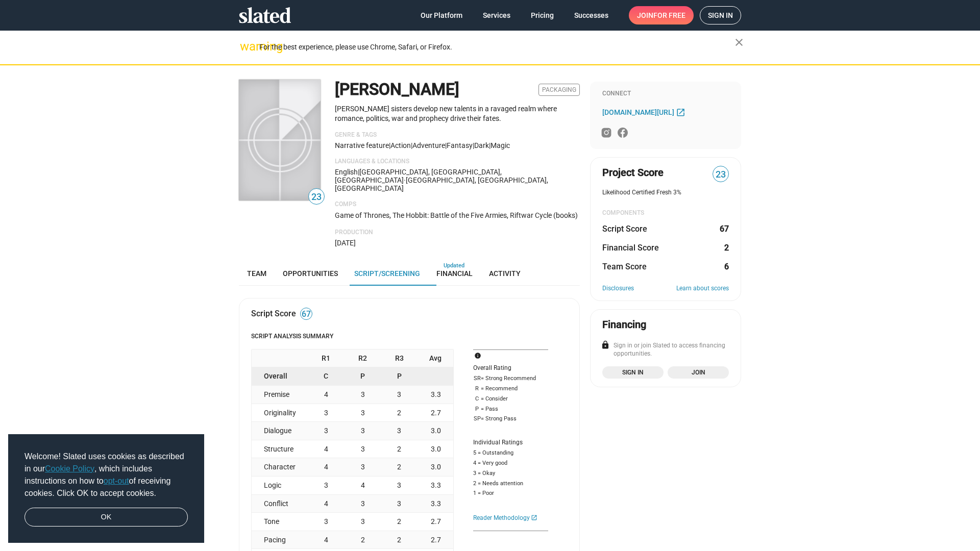  I want to click on mat-icon: info, so click(480, 357).